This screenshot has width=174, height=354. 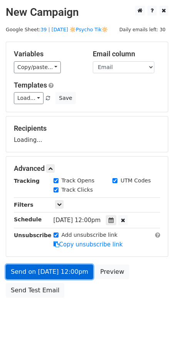 What do you see at coordinates (88, 244) in the screenshot?
I see `a: Copy unsubscribe link` at bounding box center [88, 244].